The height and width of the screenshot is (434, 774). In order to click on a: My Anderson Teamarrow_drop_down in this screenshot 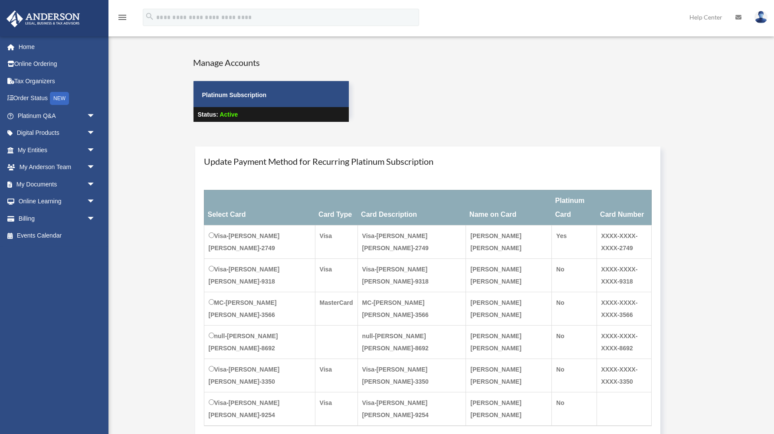, I will do `click(57, 168)`.